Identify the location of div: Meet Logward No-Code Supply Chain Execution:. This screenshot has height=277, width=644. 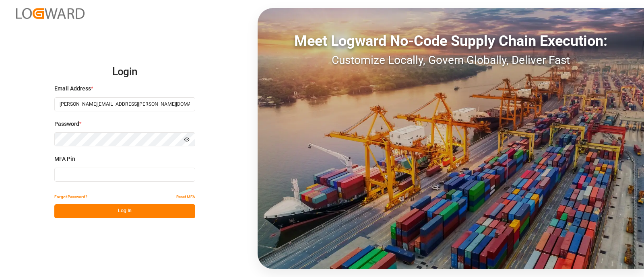
(451, 41).